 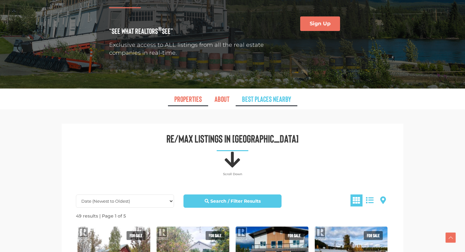 I want to click on h4: “See What REALTORS See”, so click(x=193, y=31).